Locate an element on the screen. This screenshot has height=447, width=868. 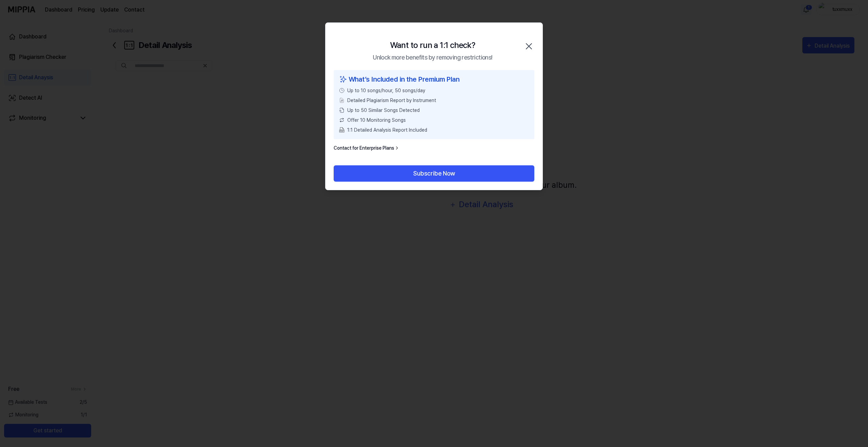
span: 1:1 Detailed Analysis Report Included is located at coordinates (387, 130).